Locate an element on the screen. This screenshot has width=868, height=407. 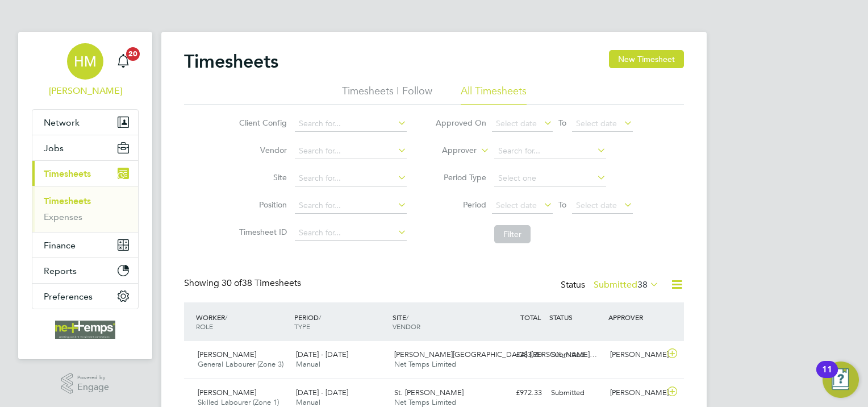
label: Position is located at coordinates (261, 205).